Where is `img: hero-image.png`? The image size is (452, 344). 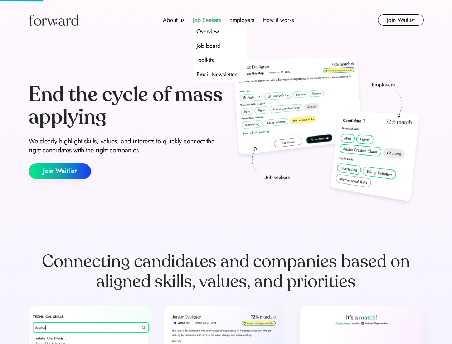 img: hero-image.png is located at coordinates (326, 131).